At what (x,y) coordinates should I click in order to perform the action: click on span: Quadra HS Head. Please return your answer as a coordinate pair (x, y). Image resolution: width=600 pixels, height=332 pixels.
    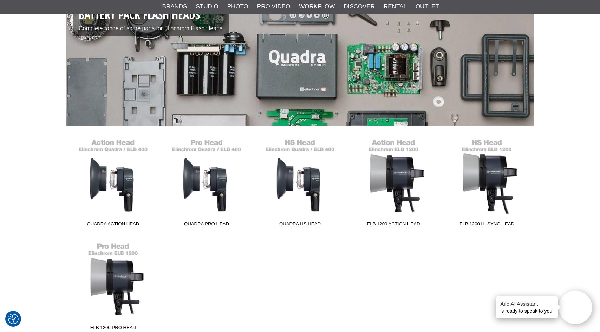
    Looking at the image, I should click on (300, 225).